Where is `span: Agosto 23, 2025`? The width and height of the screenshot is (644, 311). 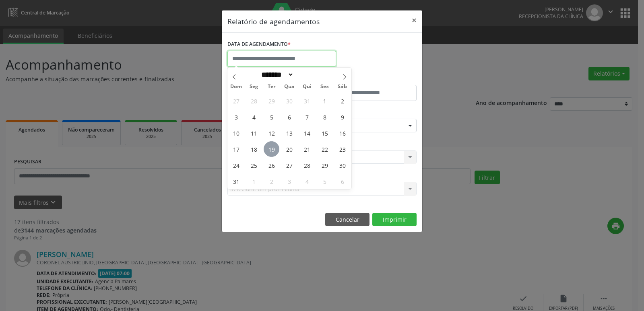 span: Agosto 23, 2025 is located at coordinates (342, 149).